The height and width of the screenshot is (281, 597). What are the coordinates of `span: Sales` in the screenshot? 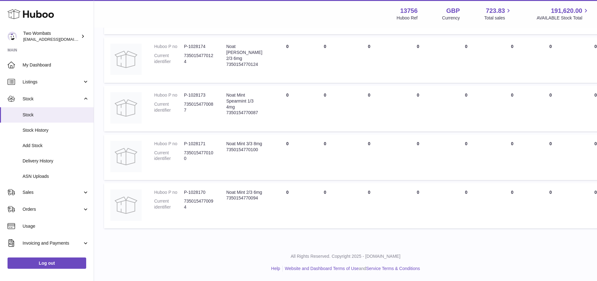 It's located at (52, 192).